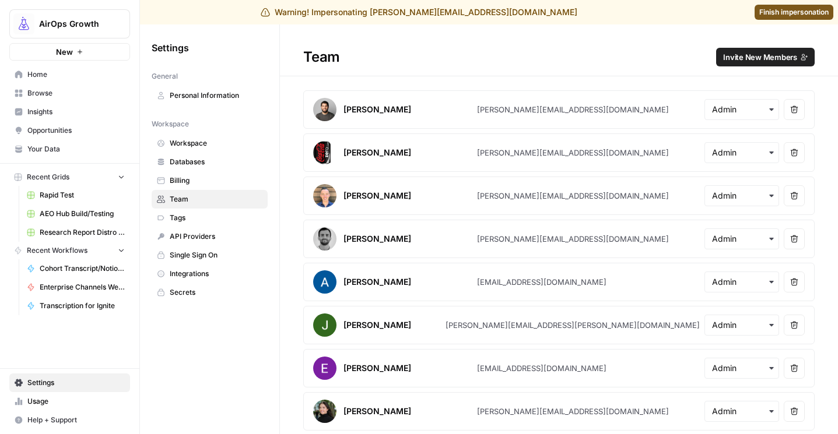 The width and height of the screenshot is (838, 434). I want to click on a: Opportunities, so click(69, 131).